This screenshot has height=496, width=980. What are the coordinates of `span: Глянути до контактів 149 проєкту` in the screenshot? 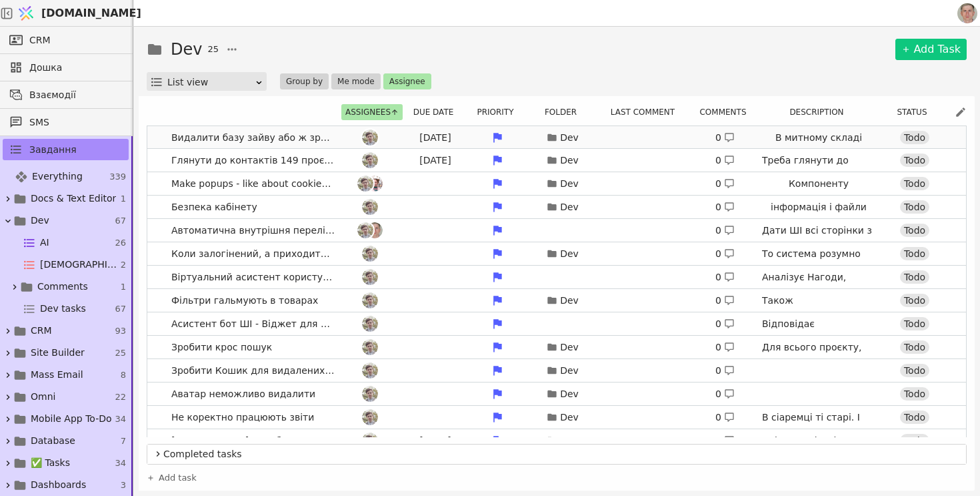 It's located at (252, 160).